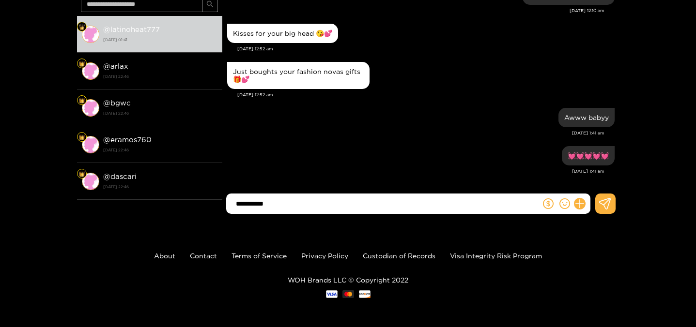  What do you see at coordinates (548, 204) in the screenshot?
I see `span: dollar` at bounding box center [548, 204].